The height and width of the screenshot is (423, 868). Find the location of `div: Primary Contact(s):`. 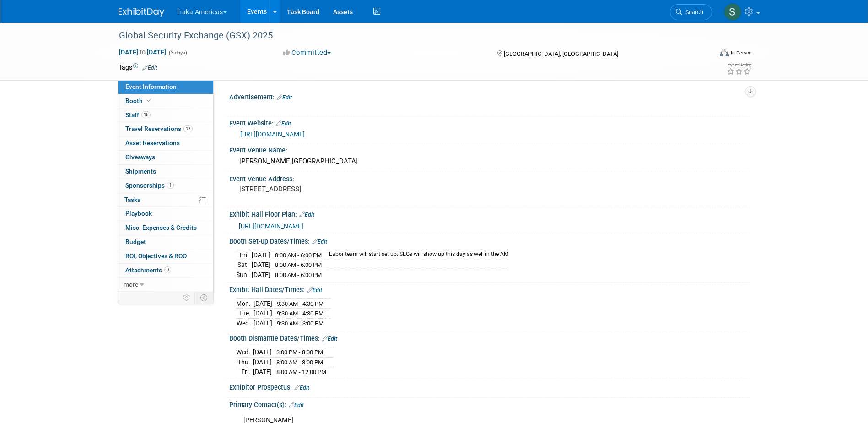

div: Primary Contact(s): is located at coordinates (490, 404).